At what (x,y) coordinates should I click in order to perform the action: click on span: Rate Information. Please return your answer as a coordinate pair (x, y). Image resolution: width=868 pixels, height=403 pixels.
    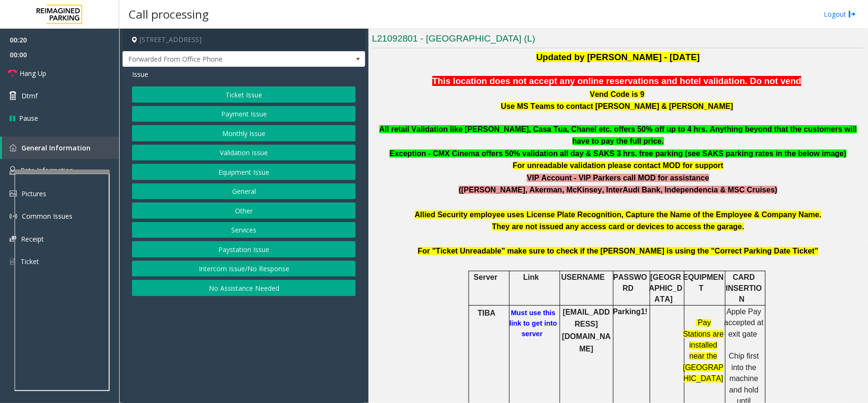
    Looking at the image, I should click on (47, 169).